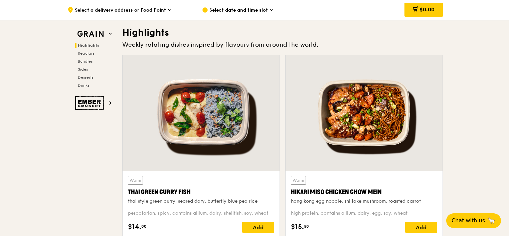 The image size is (509, 236). What do you see at coordinates (306, 227) in the screenshot?
I see `span: 50` at bounding box center [306, 227].